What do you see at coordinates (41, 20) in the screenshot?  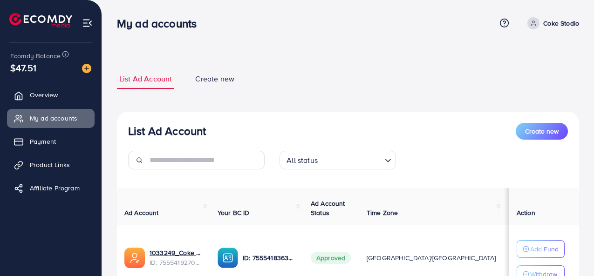 I see `a: logo` at bounding box center [41, 20].